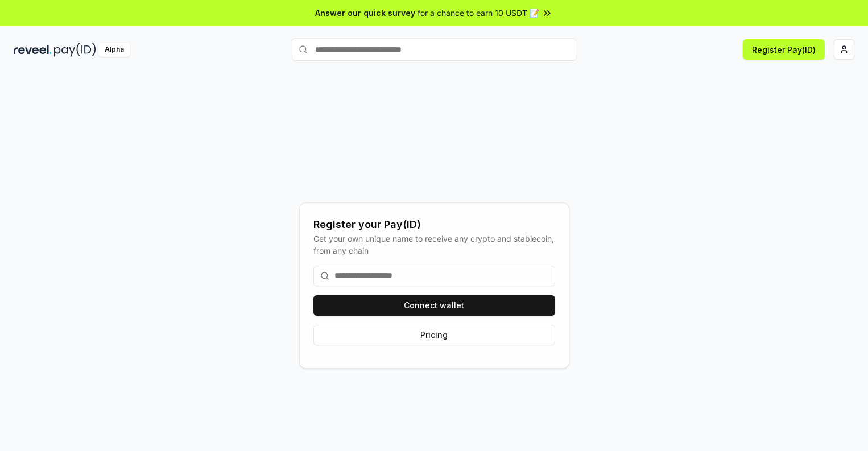 This screenshot has height=451, width=868. What do you see at coordinates (434, 245) in the screenshot?
I see `div: Get your own unique name to receive any crypto and stablecoin, from any chain` at bounding box center [434, 245].